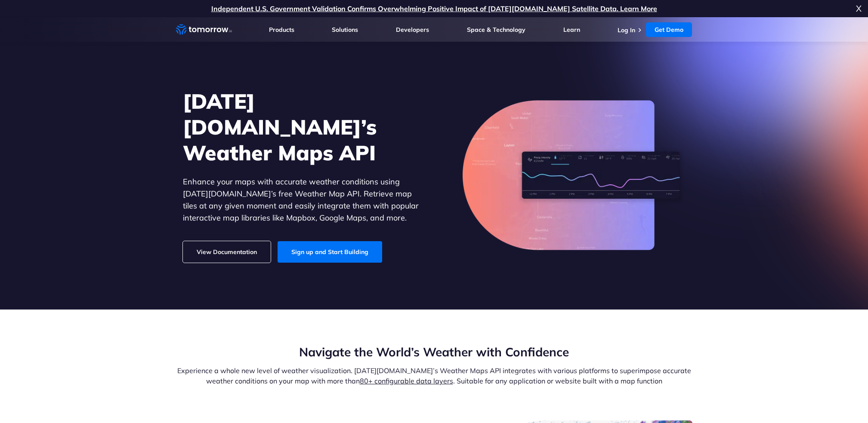 The height and width of the screenshot is (423, 868). I want to click on a: Get Demo, so click(669, 29).